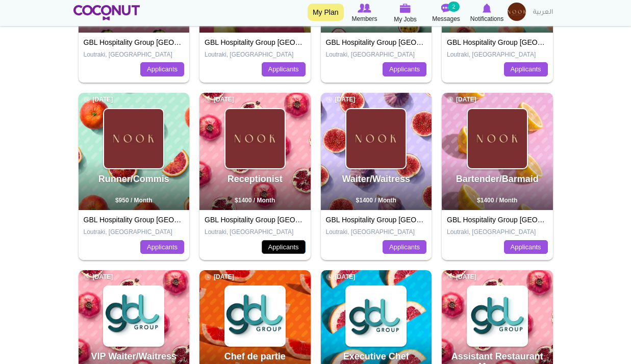 The image size is (631, 364). What do you see at coordinates (376, 23) in the screenshot?
I see `span: $1500 / Month` at bounding box center [376, 23].